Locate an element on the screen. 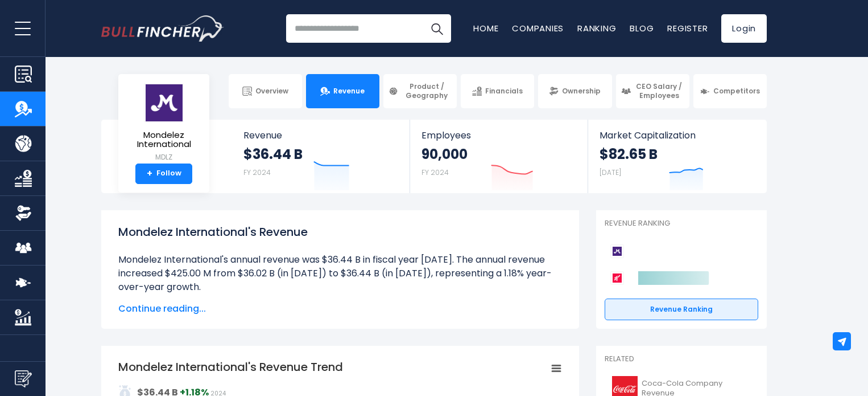 Image resolution: width=868 pixels, height=396 pixels. a: Go to homepage is located at coordinates (162, 29).